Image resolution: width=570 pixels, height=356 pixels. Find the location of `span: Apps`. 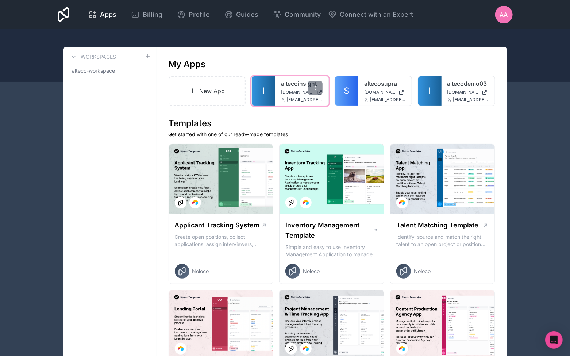

span: Apps is located at coordinates (108, 15).